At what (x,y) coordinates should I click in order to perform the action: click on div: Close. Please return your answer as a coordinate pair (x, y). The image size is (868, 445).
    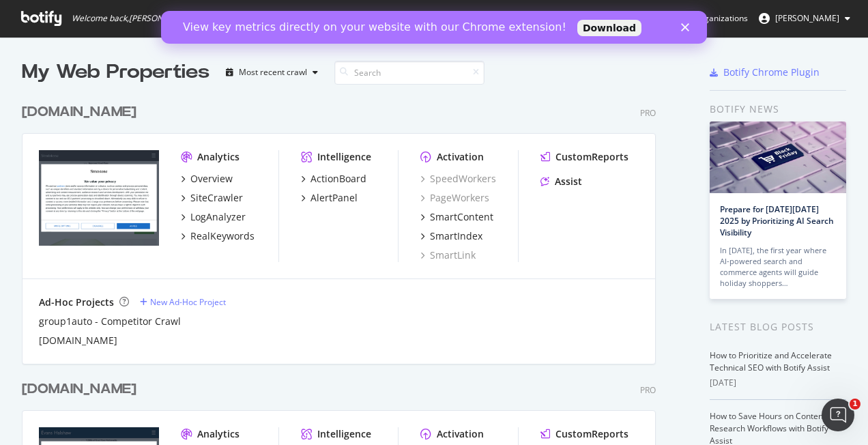
    Looking at the image, I should click on (527, 16).